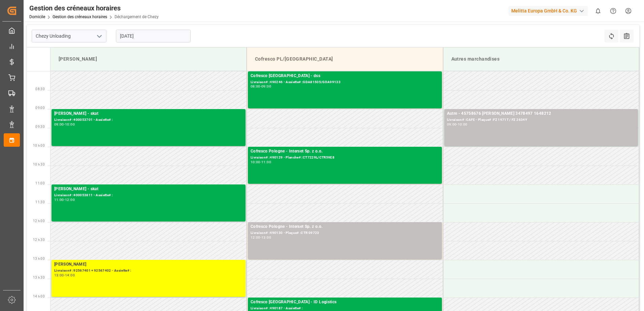 This screenshot has width=644, height=311. Describe the element at coordinates (550, 11) in the screenshot. I see `button: Melitta Europa GmbH & Co. KG` at that location.